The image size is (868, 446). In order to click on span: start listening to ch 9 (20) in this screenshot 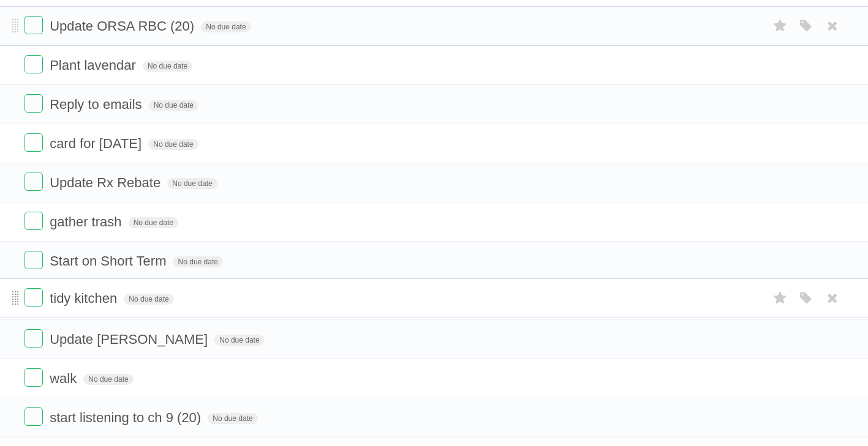, I will do `click(127, 418)`.